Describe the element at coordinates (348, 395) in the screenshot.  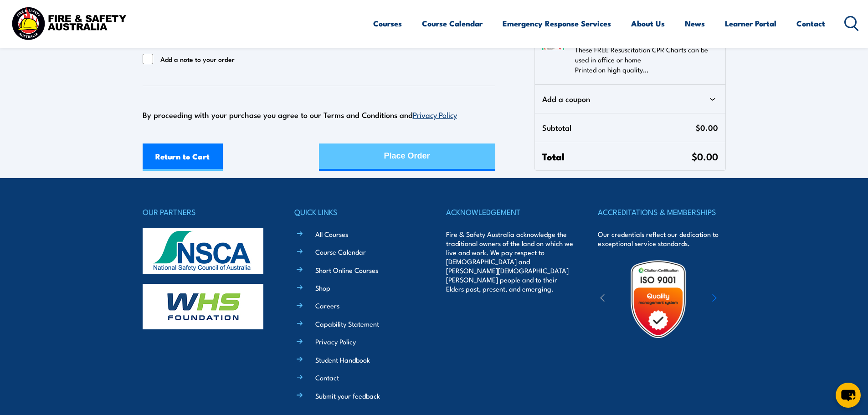
I see `a: Submit your feedback` at that location.